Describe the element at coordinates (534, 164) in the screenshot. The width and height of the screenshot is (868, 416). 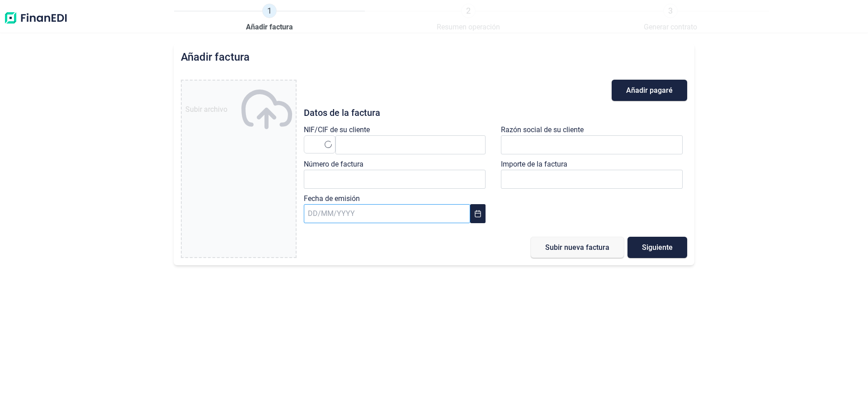
I see `label: Importe de la factura` at that location.